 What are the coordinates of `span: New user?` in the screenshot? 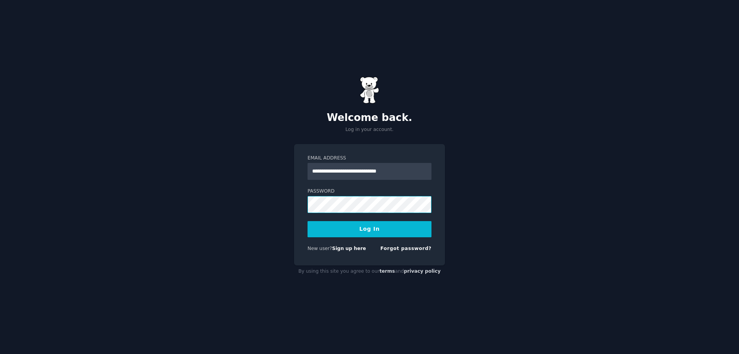 It's located at (320, 248).